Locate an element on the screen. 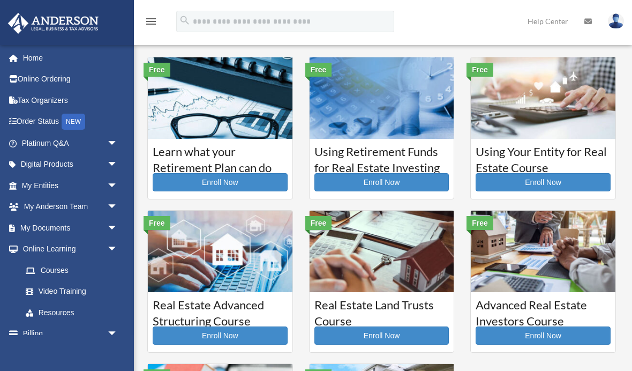 The height and width of the screenshot is (371, 632). a: My Anderson Teamarrow_drop_down is located at coordinates (71, 207).